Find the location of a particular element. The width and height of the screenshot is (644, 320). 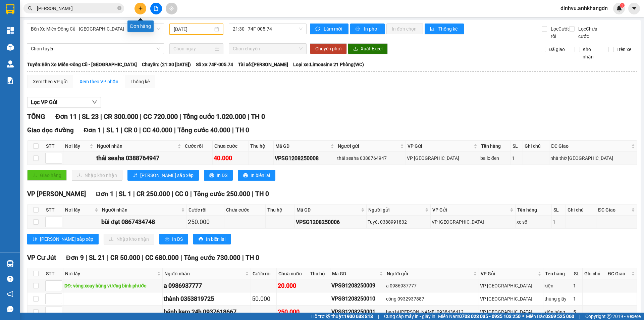

span: Đơn 9 is located at coordinates (75, 257).